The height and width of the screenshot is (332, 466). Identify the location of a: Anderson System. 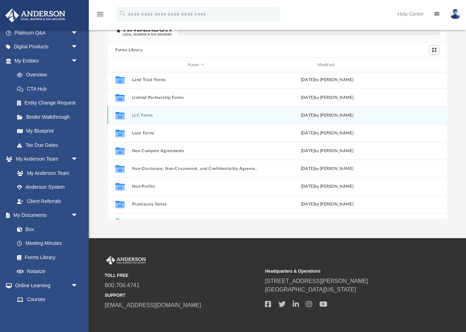
(48, 187).